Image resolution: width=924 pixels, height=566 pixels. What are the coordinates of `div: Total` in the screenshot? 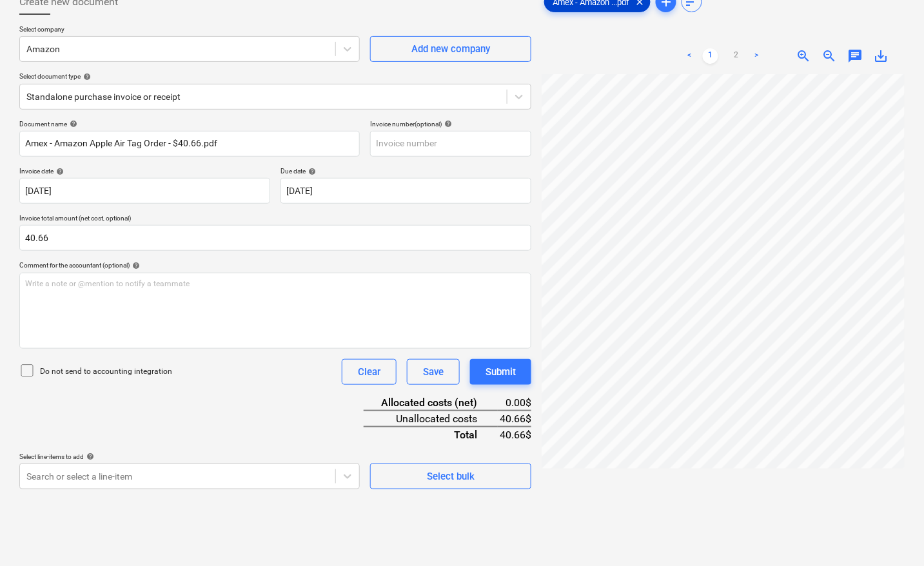 It's located at (431, 434).